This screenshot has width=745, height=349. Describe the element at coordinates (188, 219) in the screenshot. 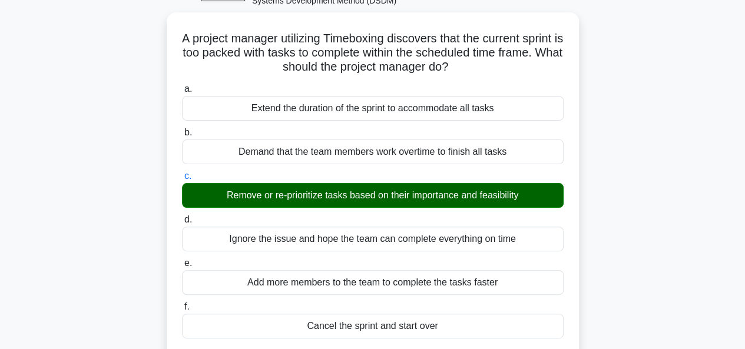

I see `span: d.` at that location.